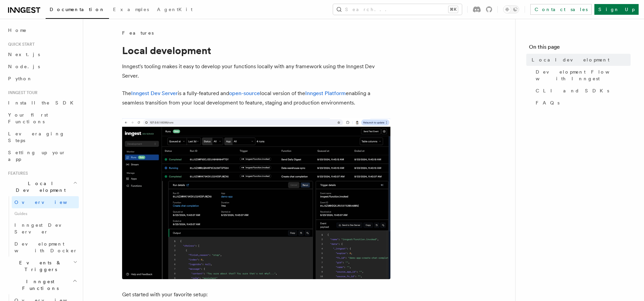  What do you see at coordinates (42, 78) in the screenshot?
I see `a: Python` at bounding box center [42, 78].